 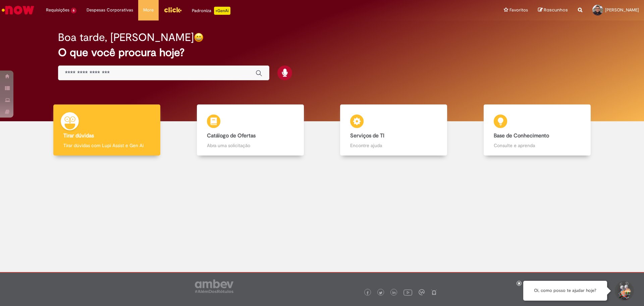 I want to click on span: Favoritos, so click(x=519, y=10).